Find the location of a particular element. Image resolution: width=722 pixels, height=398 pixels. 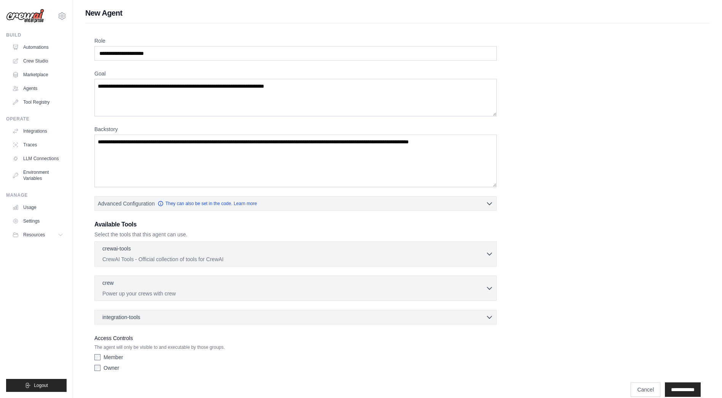

h1: New Agent is located at coordinates (398, 13).